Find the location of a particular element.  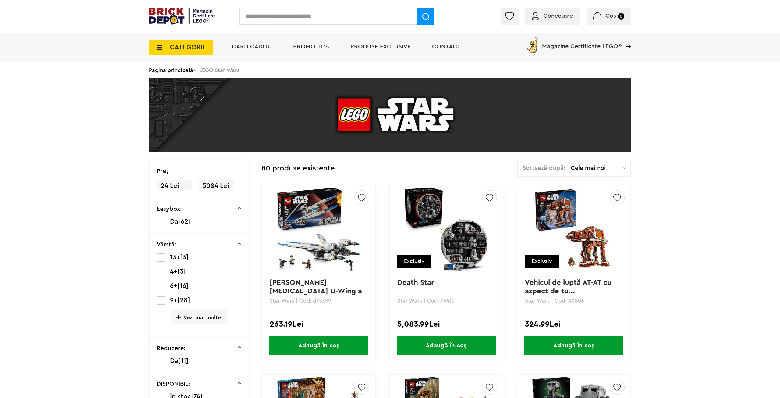

span: PROMOȚII % is located at coordinates (311, 47).